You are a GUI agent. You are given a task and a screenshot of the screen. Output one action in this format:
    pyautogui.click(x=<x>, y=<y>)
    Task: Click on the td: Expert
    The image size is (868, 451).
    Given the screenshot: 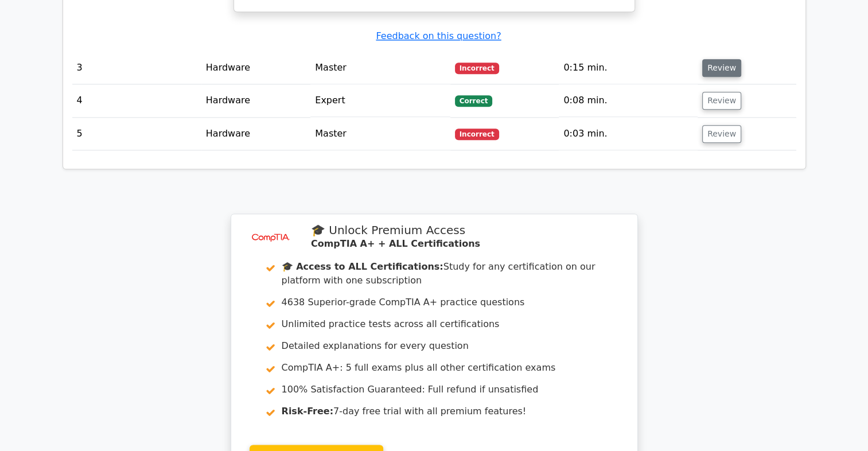 What is the action you would take?
    pyautogui.click(x=381, y=100)
    